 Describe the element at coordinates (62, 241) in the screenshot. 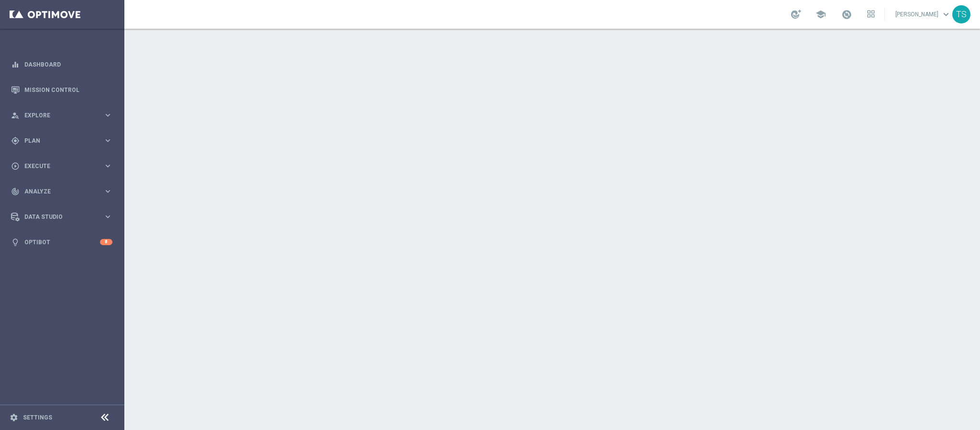

I see `a: Optibot` at that location.